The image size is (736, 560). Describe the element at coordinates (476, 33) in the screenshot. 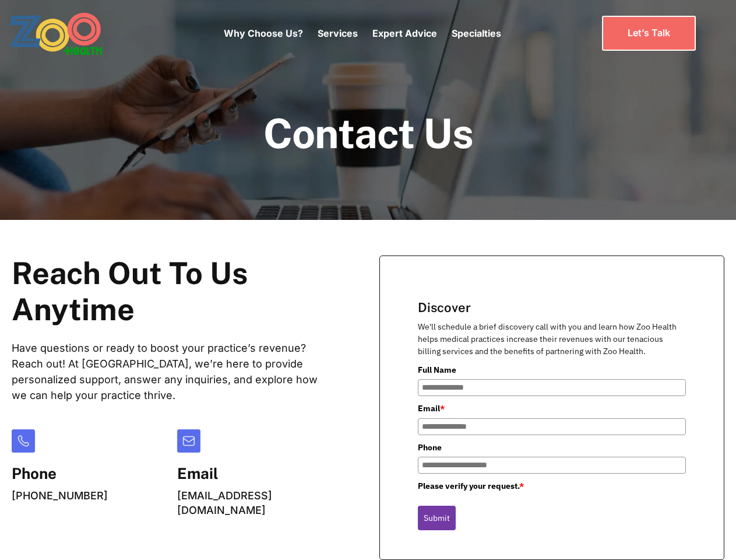

I see `div: Specialties` at that location.